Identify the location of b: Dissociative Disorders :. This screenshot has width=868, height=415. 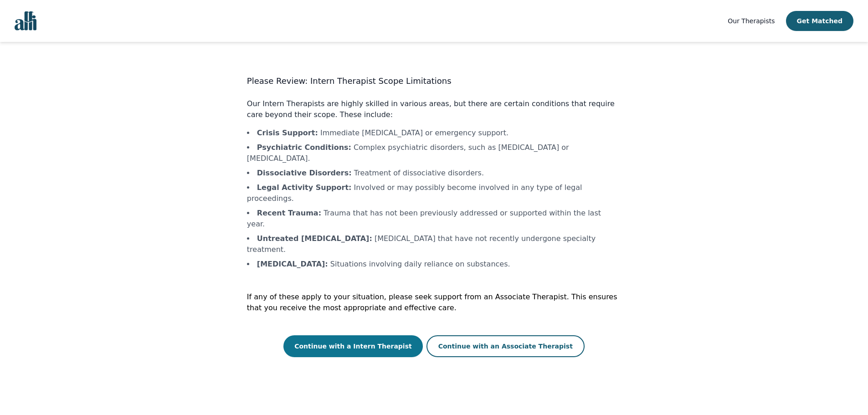
(304, 173).